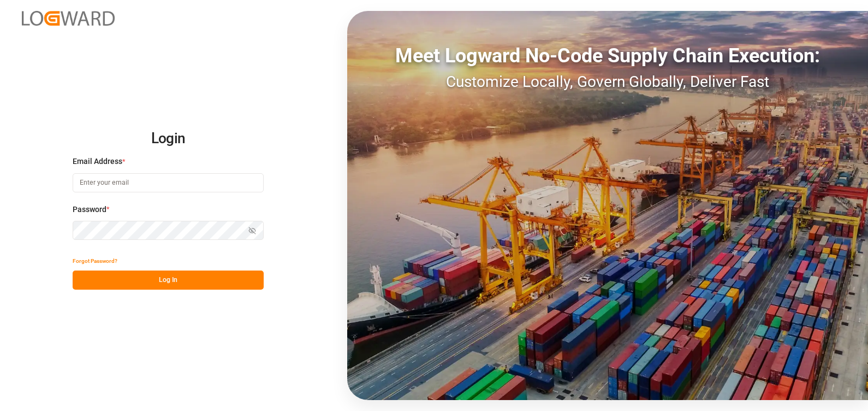 This screenshot has width=868, height=411. What do you see at coordinates (97, 161) in the screenshot?
I see `span: Email Address` at bounding box center [97, 161].